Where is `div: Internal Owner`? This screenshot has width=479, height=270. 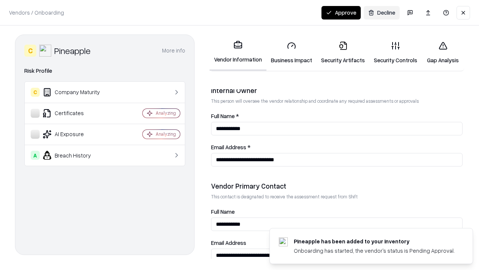 div: Internal Owner is located at coordinates (337, 90).